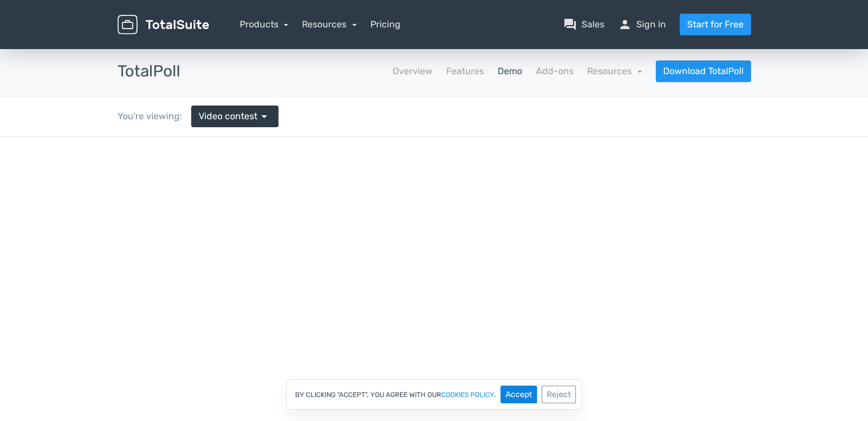 The width and height of the screenshot is (868, 421). What do you see at coordinates (468, 395) in the screenshot?
I see `a: cookies policy` at bounding box center [468, 395].